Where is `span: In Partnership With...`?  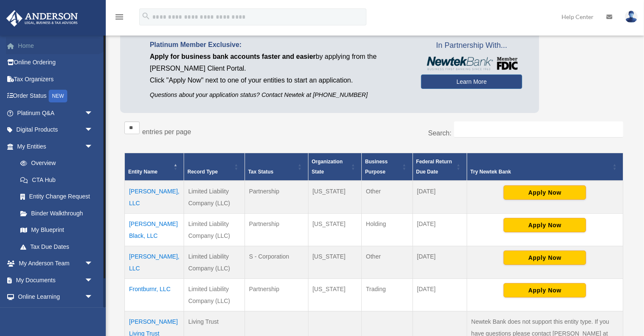 span: In Partnership With... is located at coordinates (472, 46).